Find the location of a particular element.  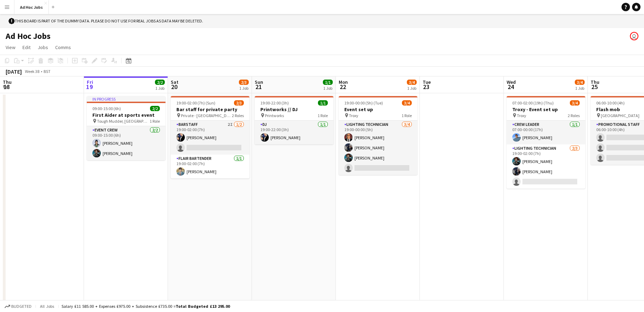

span: 19:00-00:00 (5h) (Tue) is located at coordinates (363, 103).